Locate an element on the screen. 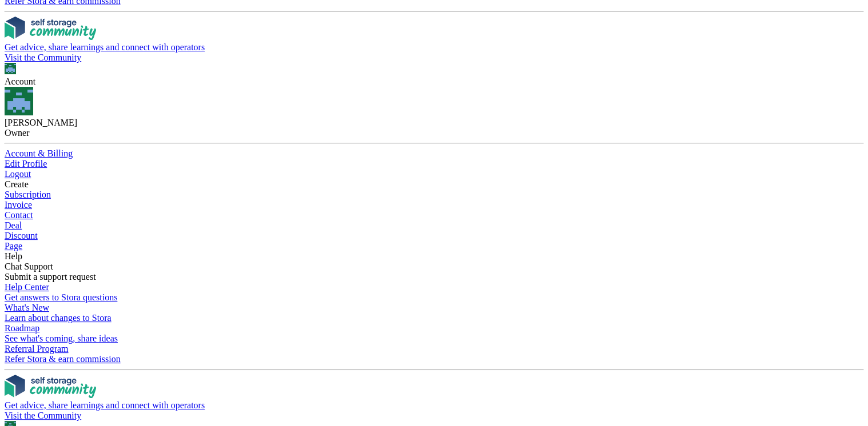 This screenshot has width=868, height=426. div: Invoice is located at coordinates (434, 205).